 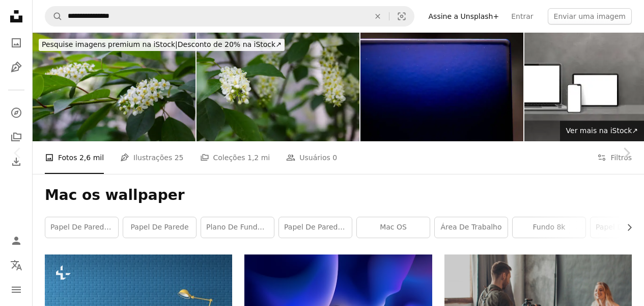 I want to click on span: Ver mais na iStock ↗, so click(x=602, y=131).